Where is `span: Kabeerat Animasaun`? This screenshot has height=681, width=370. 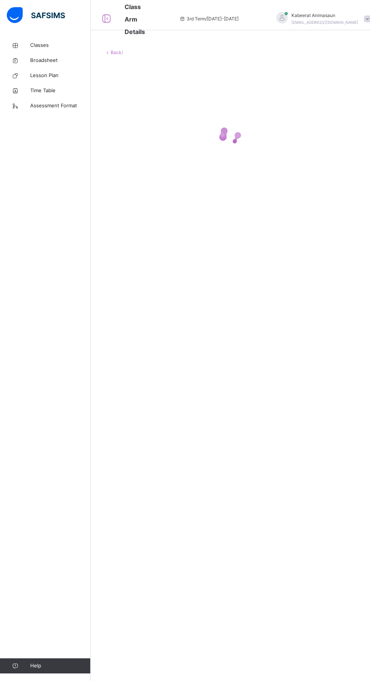
span: Kabeerat Animasaun is located at coordinates (325, 15).